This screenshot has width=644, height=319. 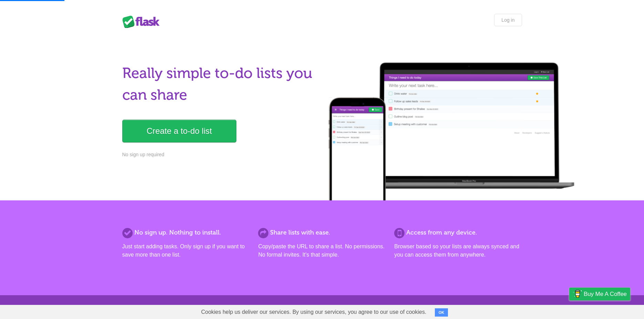 I want to click on button: OK, so click(x=441, y=312).